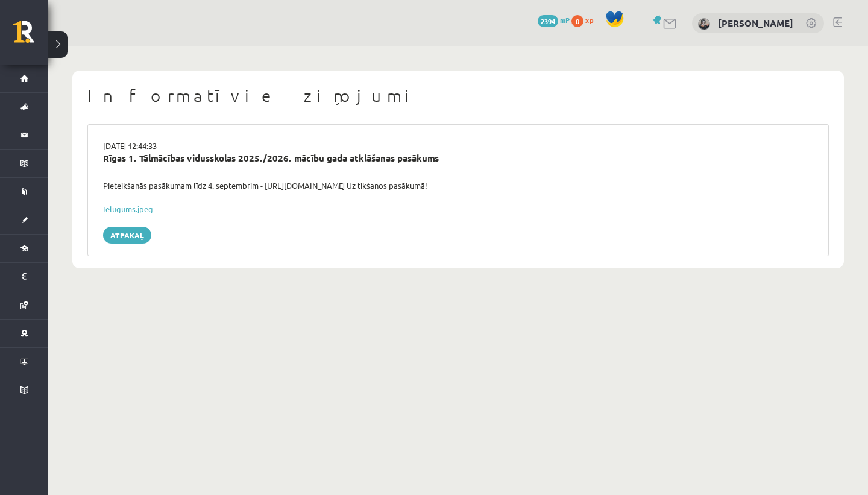  I want to click on img: Vaļerija Guka, so click(704, 24).